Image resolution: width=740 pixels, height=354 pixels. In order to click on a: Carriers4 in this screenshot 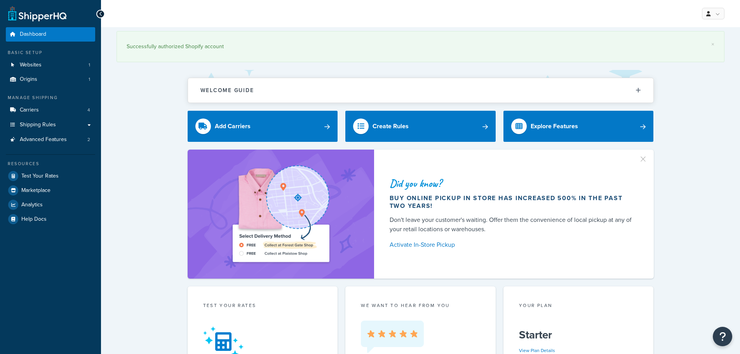, I will do `click(51, 110)`.